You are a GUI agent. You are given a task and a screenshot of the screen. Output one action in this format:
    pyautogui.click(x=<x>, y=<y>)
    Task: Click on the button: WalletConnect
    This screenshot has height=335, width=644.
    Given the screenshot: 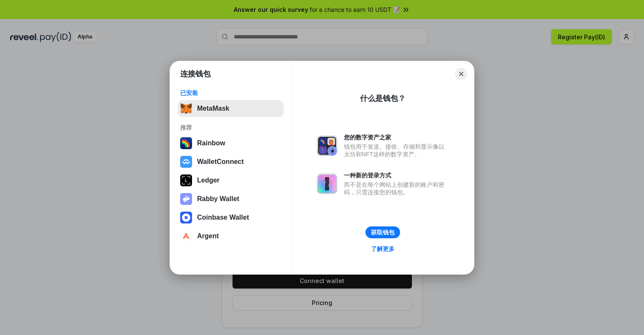 What is the action you would take?
    pyautogui.click(x=231, y=162)
    